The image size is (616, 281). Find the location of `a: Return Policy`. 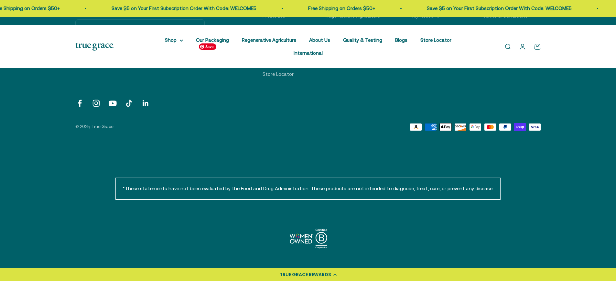

a: Return Policy is located at coordinates (497, 28).